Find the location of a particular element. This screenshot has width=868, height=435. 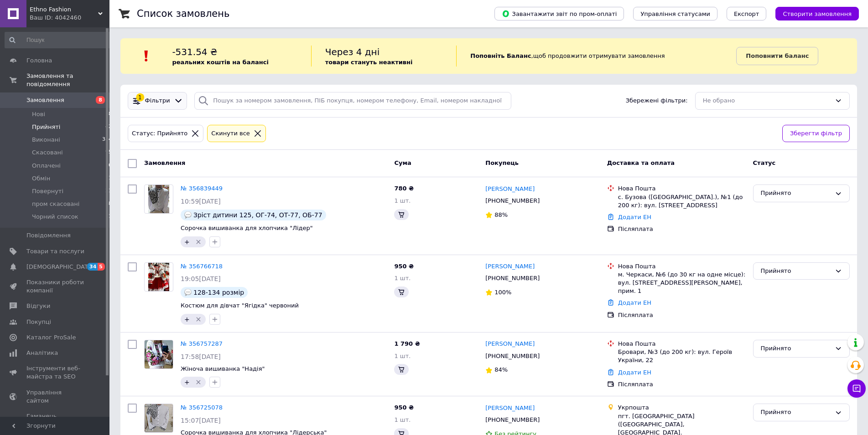

b: товари стануть неактивні is located at coordinates (369, 62).